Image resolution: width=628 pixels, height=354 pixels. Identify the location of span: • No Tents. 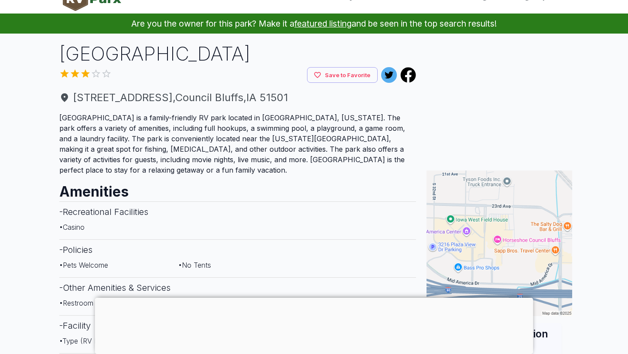
(194, 265).